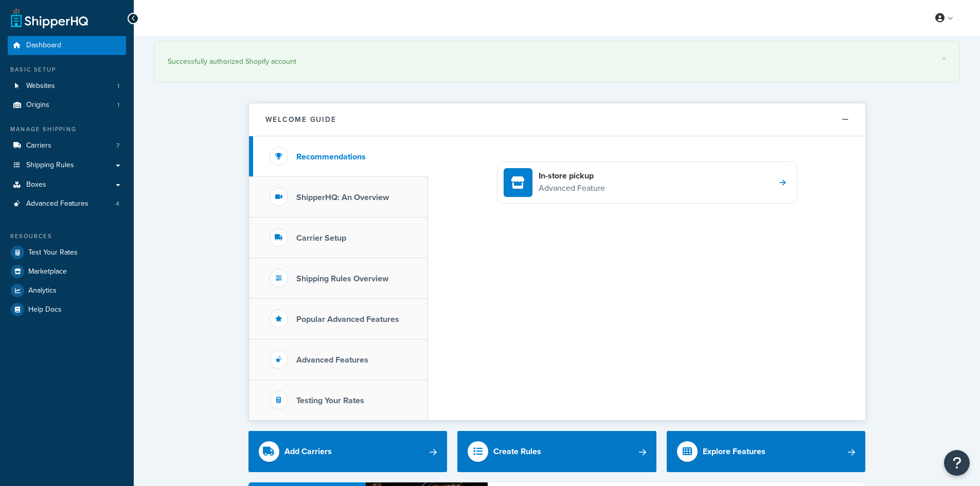  I want to click on span: 7, so click(118, 145).